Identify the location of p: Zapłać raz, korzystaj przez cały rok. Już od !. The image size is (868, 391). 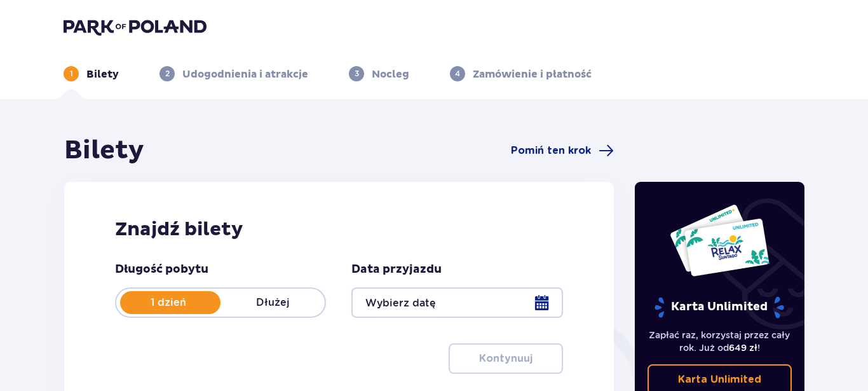
(720, 342).